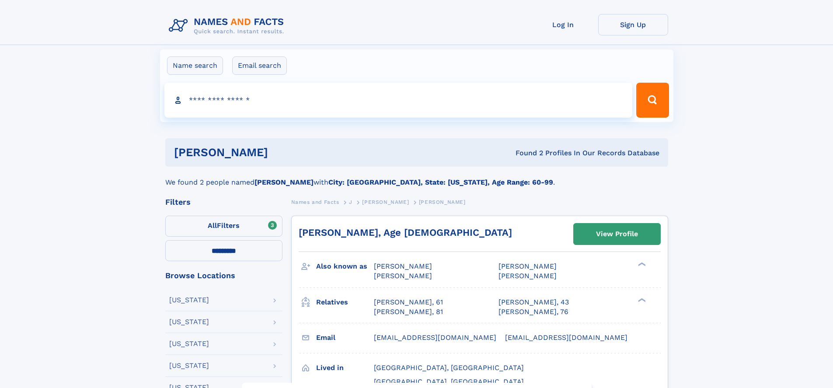 The width and height of the screenshot is (833, 388). What do you see at coordinates (345, 368) in the screenshot?
I see `h3: Lived in` at bounding box center [345, 368].